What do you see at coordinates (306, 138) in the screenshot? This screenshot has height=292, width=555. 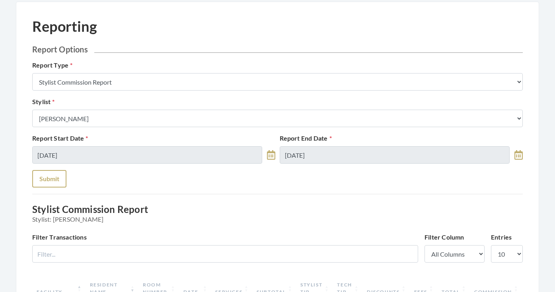 I see `label: Report End Date` at bounding box center [306, 138].